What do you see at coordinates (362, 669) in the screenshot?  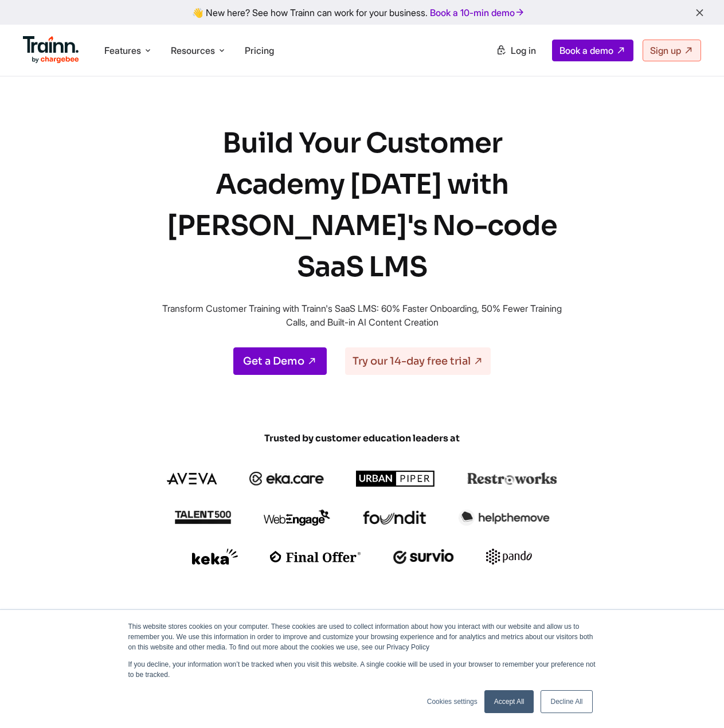 I see `p: If you decline, your information won’t be tracked when you visit this website. A single cookie wi...` at bounding box center [362, 669].